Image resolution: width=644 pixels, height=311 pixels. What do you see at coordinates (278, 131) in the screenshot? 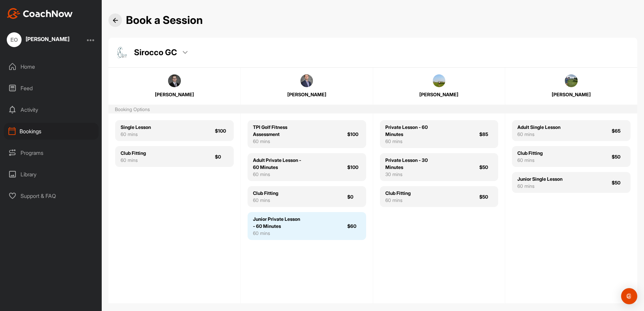
I see `div: TPI Golf Fitness Assessment` at bounding box center [278, 131].